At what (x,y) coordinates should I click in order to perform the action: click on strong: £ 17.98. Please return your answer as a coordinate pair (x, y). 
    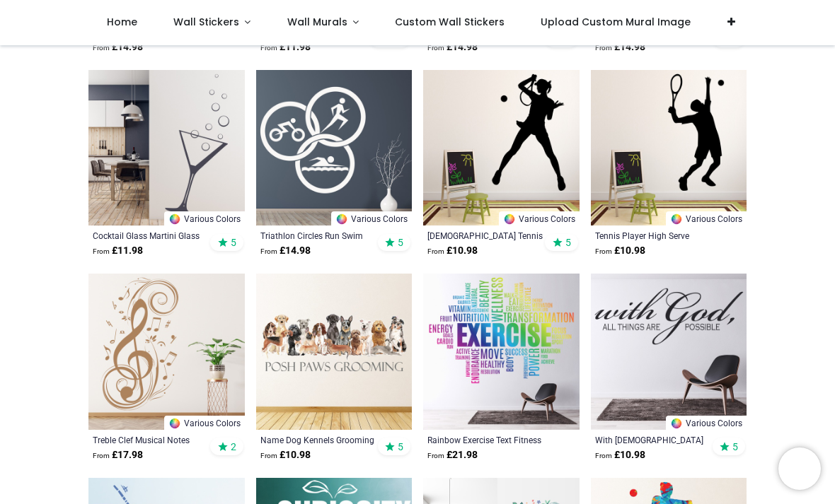
    Looking at the image, I should click on (117, 456).